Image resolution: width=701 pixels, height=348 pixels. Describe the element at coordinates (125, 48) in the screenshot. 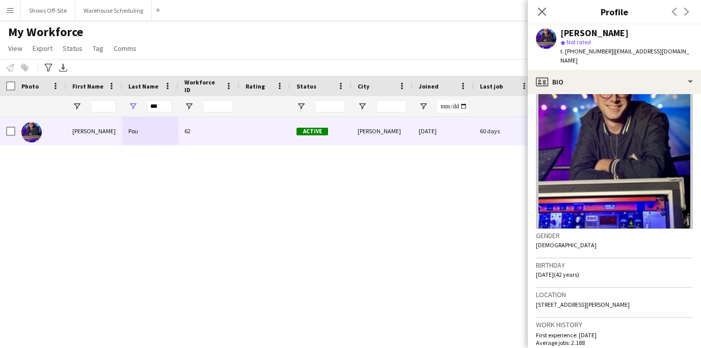

I see `span: Comms` at that location.